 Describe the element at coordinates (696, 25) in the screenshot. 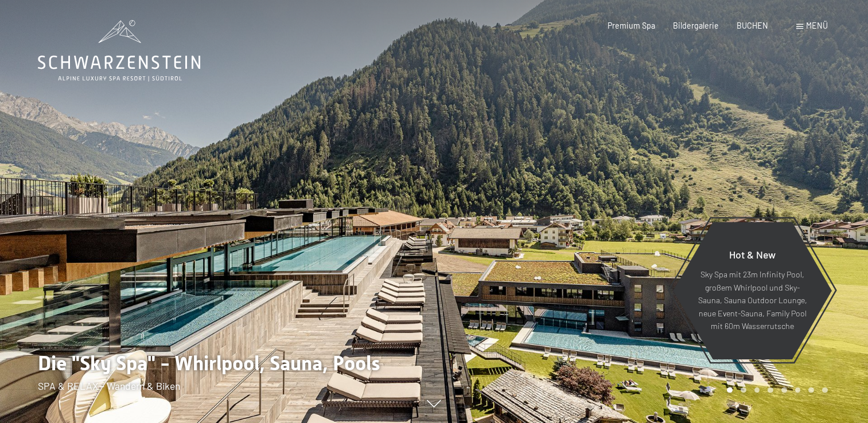

I see `a: Bildergalerie` at that location.